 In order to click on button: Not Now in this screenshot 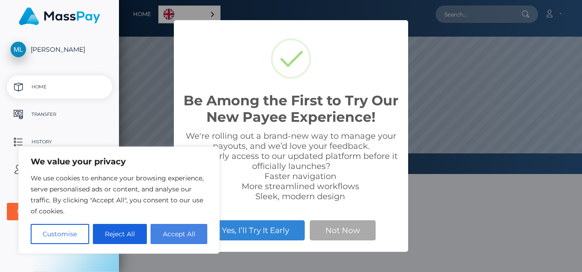, I will do `click(343, 230)`.